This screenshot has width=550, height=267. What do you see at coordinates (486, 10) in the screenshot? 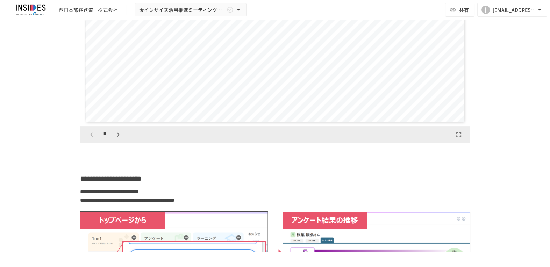
I see `div: I` at bounding box center [486, 10].